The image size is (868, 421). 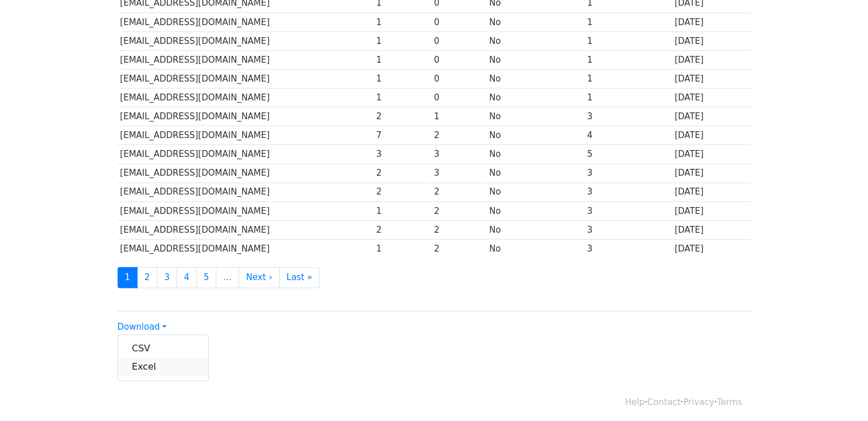 I want to click on a: 1, so click(x=128, y=277).